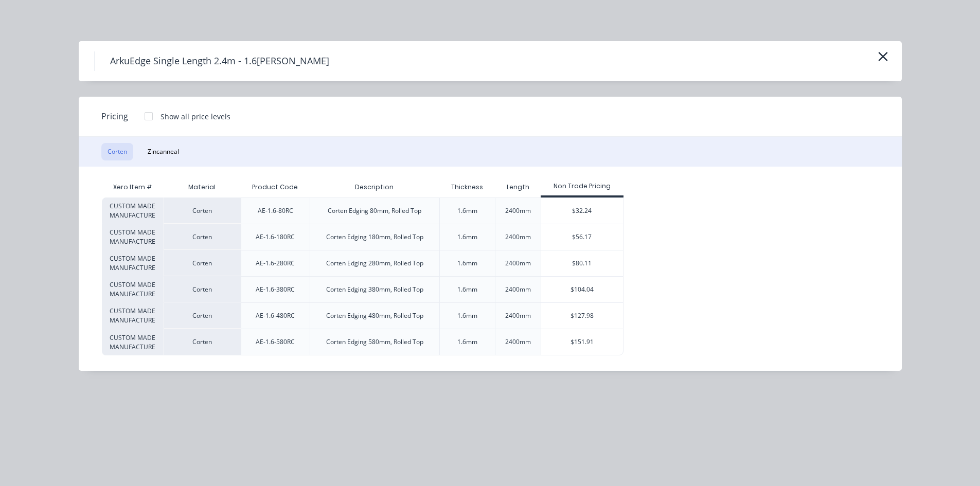 Image resolution: width=980 pixels, height=486 pixels. Describe the element at coordinates (133, 187) in the screenshot. I see `div: Xero Item #` at that location.